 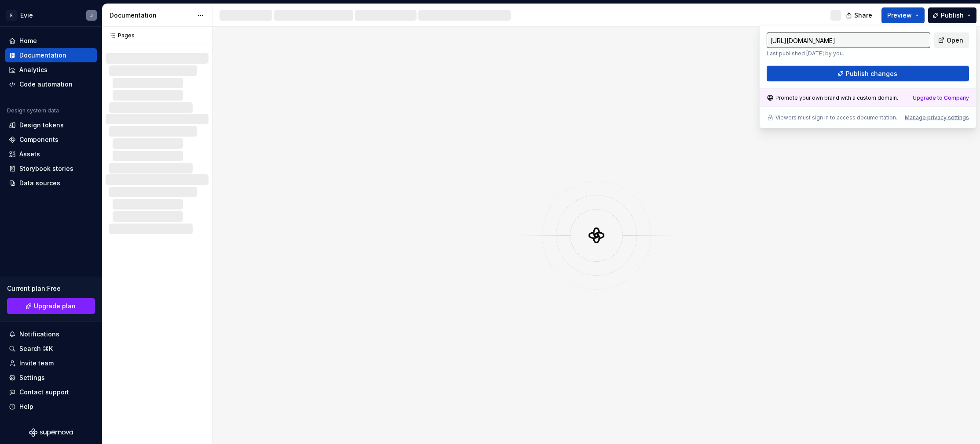 I want to click on button: Notifications, so click(x=51, y=335).